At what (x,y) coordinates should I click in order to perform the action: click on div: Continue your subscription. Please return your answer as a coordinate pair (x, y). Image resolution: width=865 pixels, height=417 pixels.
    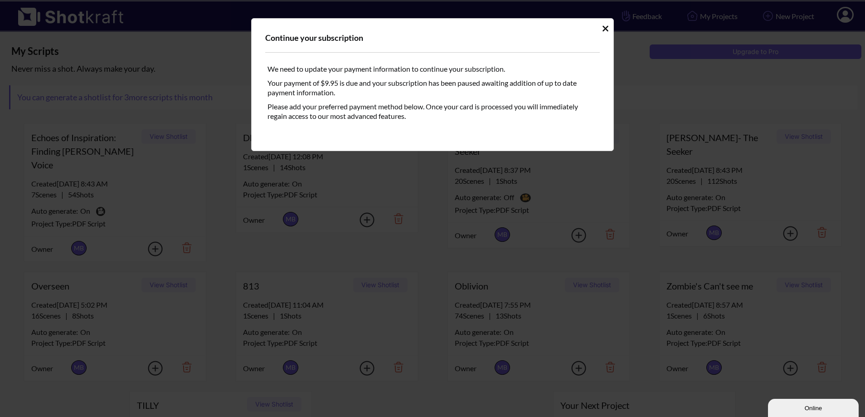
    Looking at the image, I should click on (432, 38).